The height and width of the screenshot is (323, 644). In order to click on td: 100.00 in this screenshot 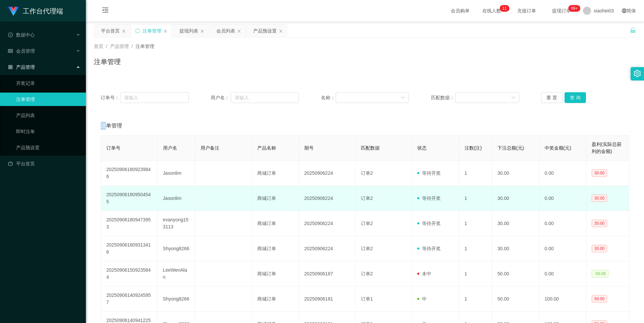, I will do `click(563, 299)`.